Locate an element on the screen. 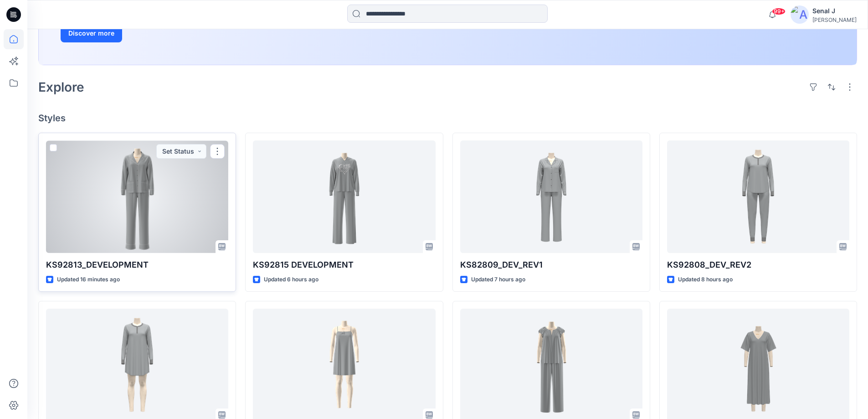 The image size is (868, 419). a: KS92808_DEV_REV2 is located at coordinates (758, 197).